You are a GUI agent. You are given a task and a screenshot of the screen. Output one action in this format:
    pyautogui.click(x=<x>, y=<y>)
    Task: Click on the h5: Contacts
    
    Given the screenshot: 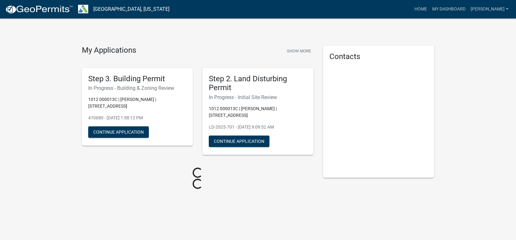 What is the action you would take?
    pyautogui.click(x=379, y=56)
    